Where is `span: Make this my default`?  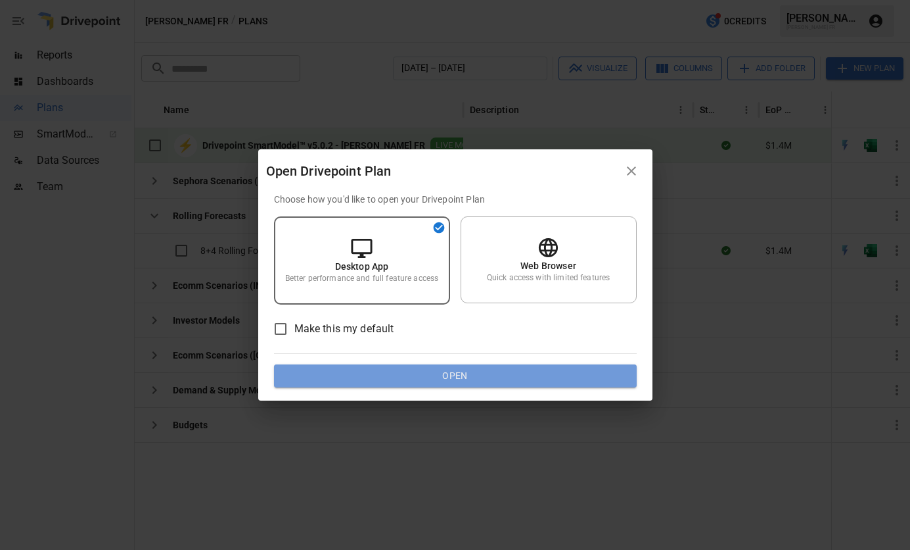 span: Make this my default is located at coordinates (344, 329).